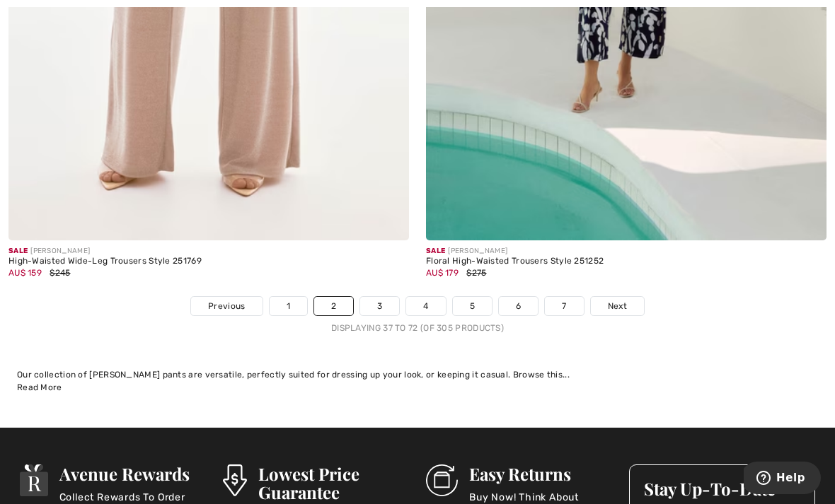 This screenshot has width=835, height=504. I want to click on a: 6, so click(518, 306).